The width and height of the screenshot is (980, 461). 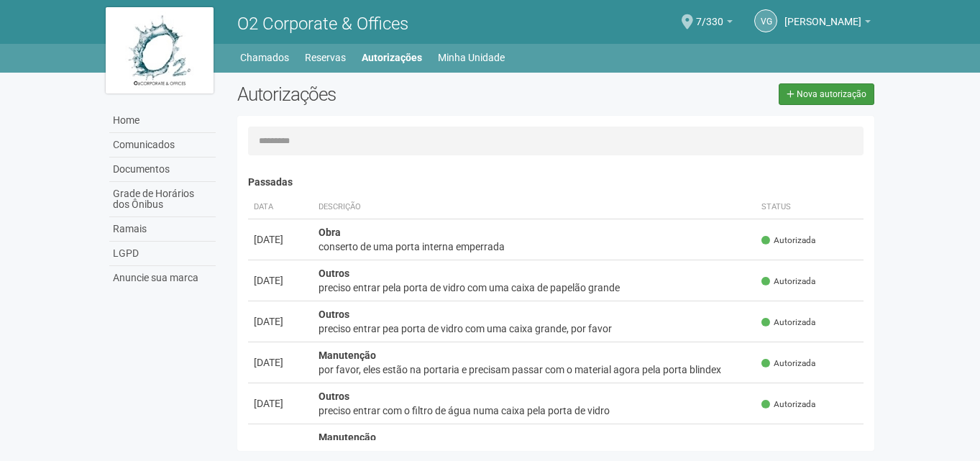 What do you see at coordinates (534, 247) in the screenshot?
I see `div: conserto de uma porta interna emperrada` at bounding box center [534, 247].